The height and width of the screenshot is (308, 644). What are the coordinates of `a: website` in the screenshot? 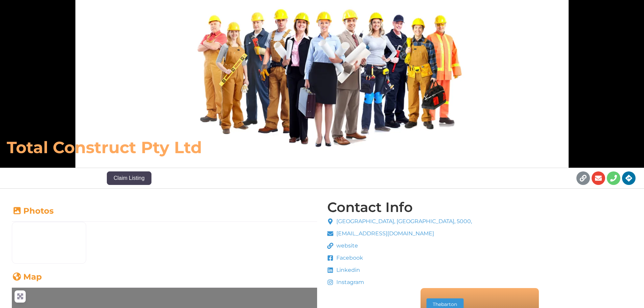 It's located at (400, 246).